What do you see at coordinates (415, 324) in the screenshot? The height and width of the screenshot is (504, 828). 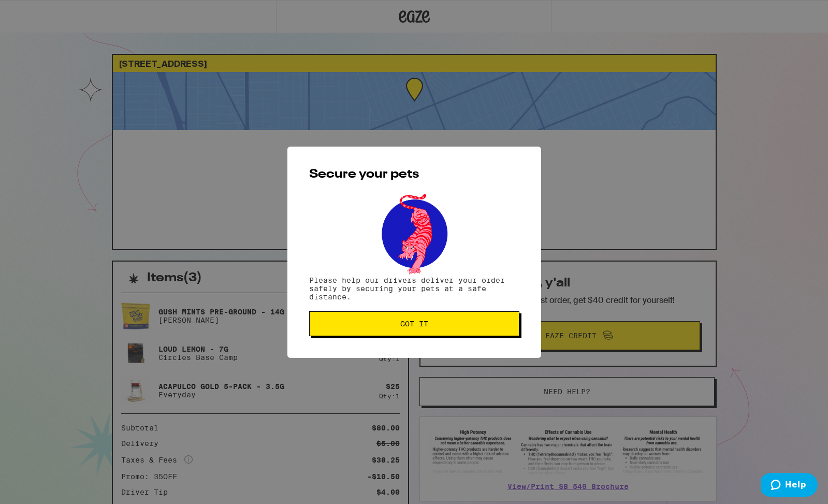 I see `span: Got it` at bounding box center [415, 324].